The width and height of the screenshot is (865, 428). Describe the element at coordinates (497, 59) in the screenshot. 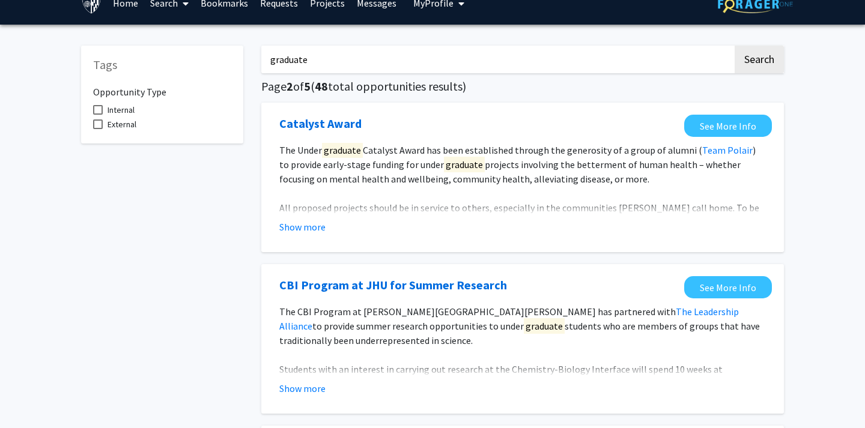

I see `input: Search Keywords` at that location.